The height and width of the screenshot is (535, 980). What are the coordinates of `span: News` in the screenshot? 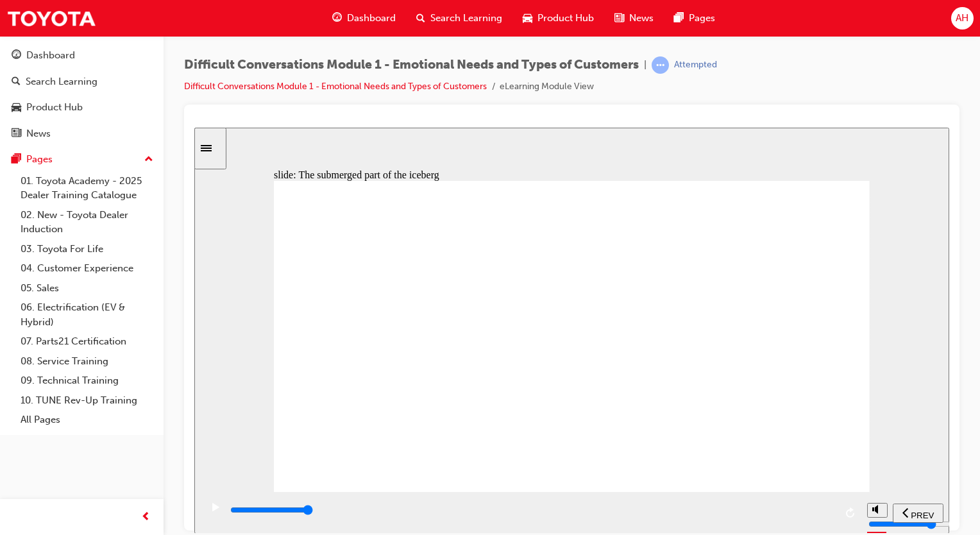 It's located at (641, 18).